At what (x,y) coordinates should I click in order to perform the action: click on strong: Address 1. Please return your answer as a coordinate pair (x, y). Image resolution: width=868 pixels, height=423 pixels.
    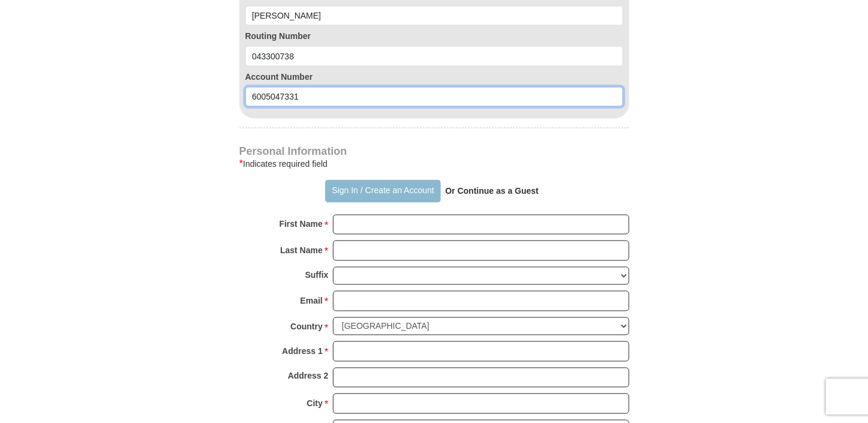
    Looking at the image, I should click on (302, 351).